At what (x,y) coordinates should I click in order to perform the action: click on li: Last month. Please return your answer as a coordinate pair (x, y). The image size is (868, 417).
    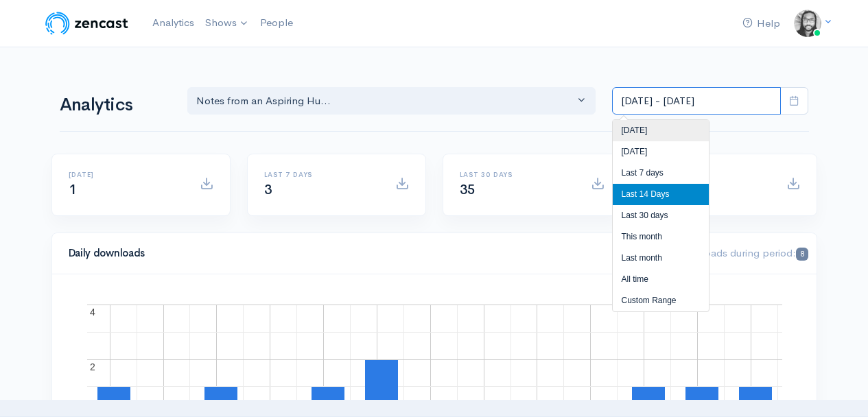
    Looking at the image, I should click on (661, 258).